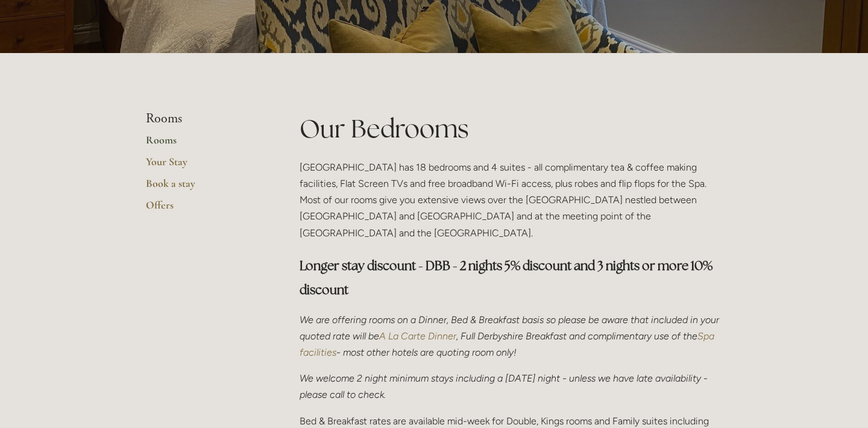 This screenshot has width=868, height=428. Describe the element at coordinates (577, 335) in the screenshot. I see `em: , Full Derbyshire Breakfast and complimentary use of the` at that location.